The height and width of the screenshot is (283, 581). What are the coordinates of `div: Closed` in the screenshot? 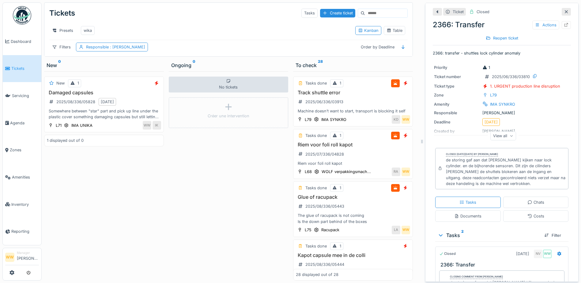 It's located at (447, 253).